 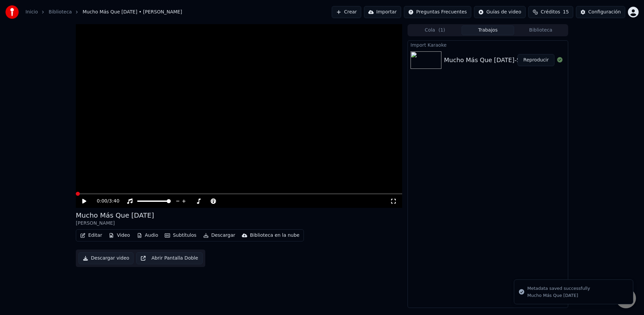 I want to click on img: youka, so click(x=12, y=12).